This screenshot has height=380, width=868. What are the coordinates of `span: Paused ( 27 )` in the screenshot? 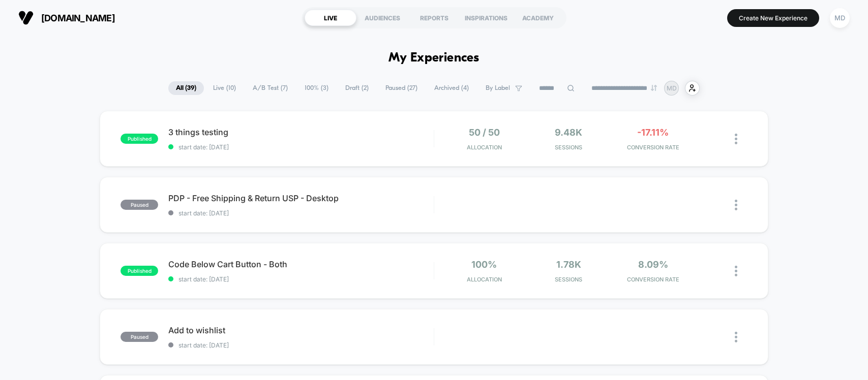 It's located at (401, 88).